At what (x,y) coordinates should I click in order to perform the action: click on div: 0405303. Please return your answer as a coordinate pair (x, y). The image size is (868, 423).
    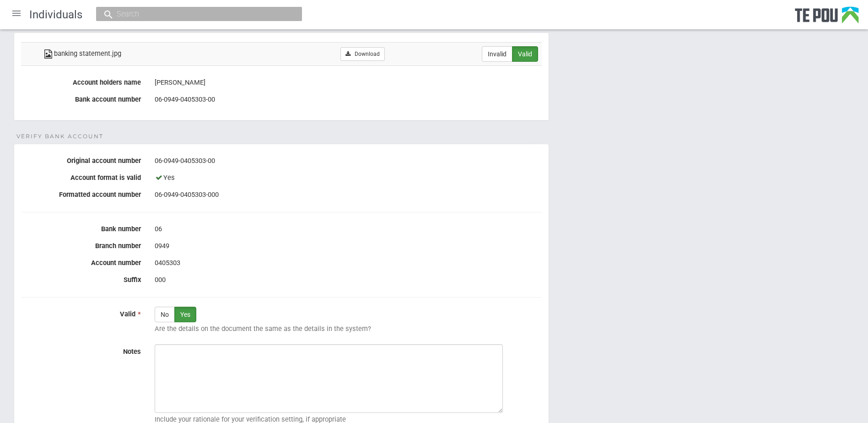
    Looking at the image, I should click on (348, 263).